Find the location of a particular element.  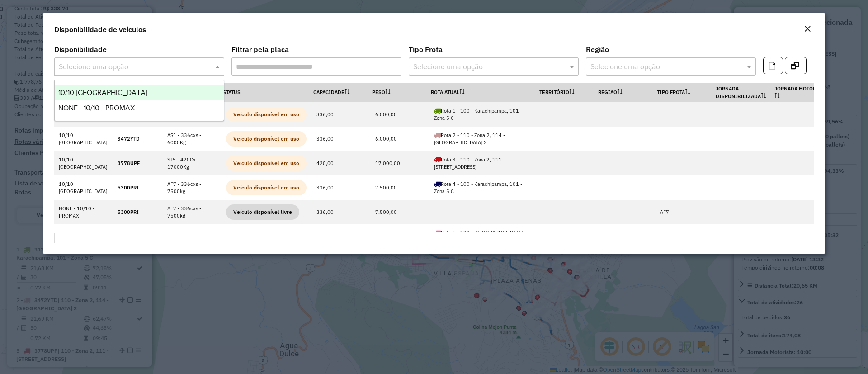

label: Tipo Frota is located at coordinates (426, 49).